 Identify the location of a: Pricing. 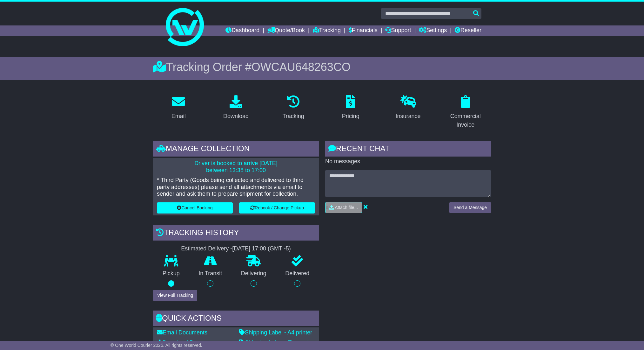
(351, 108).